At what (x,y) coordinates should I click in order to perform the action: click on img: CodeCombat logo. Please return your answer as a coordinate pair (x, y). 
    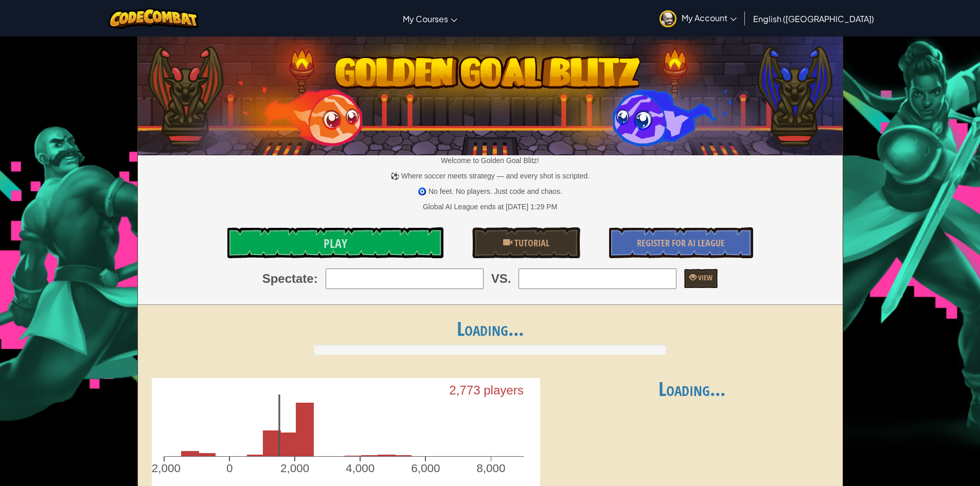
    Looking at the image, I should click on (154, 18).